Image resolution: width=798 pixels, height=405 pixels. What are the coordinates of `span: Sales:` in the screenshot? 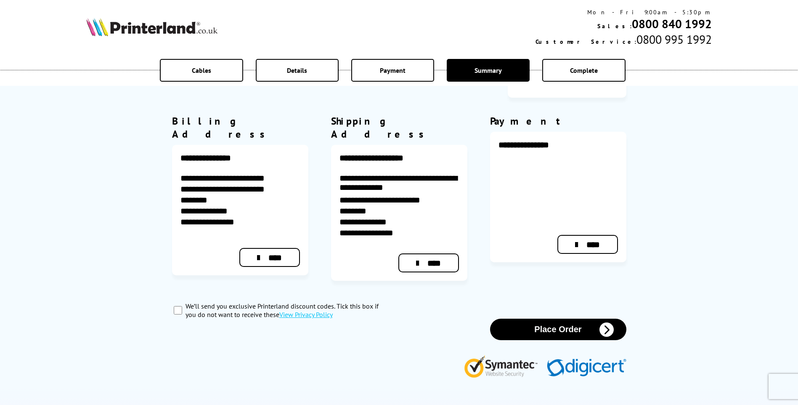 It's located at (614, 26).